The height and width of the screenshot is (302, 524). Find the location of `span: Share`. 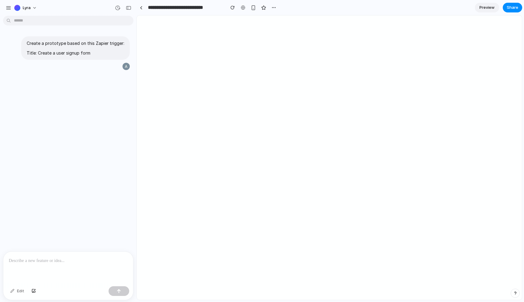

span: Share is located at coordinates (512, 8).